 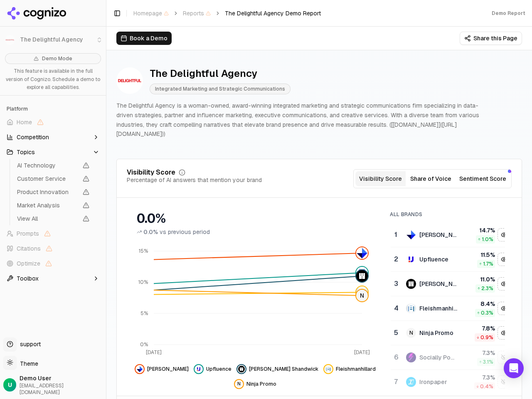 What do you see at coordinates (487, 288) in the screenshot?
I see `span: 2.3 %` at bounding box center [487, 288].